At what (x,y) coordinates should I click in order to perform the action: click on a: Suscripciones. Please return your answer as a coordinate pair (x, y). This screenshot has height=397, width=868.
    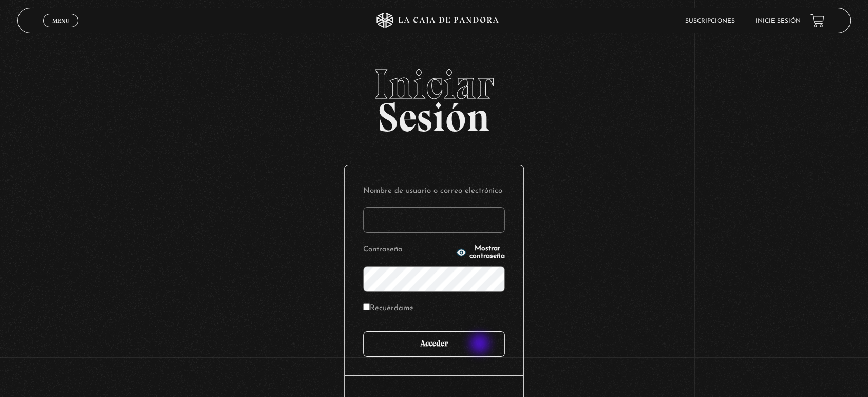
    Looking at the image, I should click on (709, 21).